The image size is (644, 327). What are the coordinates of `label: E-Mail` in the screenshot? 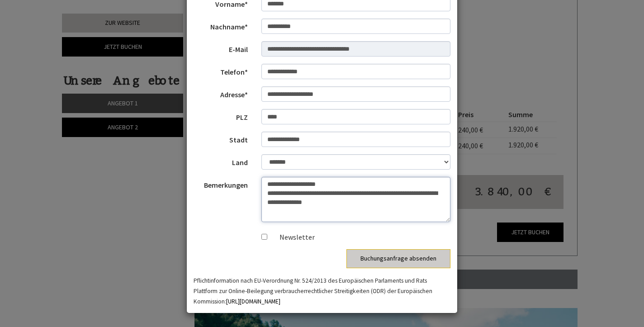 It's located at (221, 48).